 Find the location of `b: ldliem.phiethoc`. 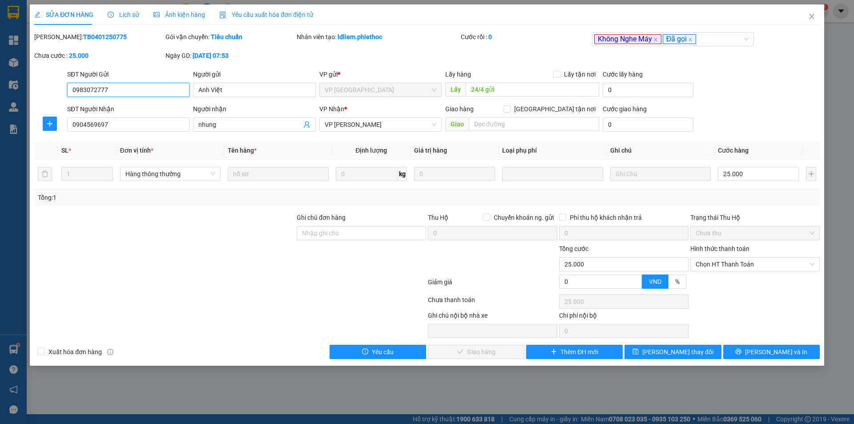

b: ldliem.phiethoc is located at coordinates (360, 37).